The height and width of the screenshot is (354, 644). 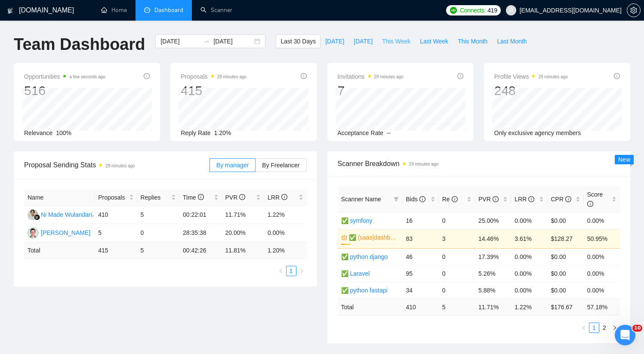 I want to click on td: 1.22 %, so click(x=529, y=307).